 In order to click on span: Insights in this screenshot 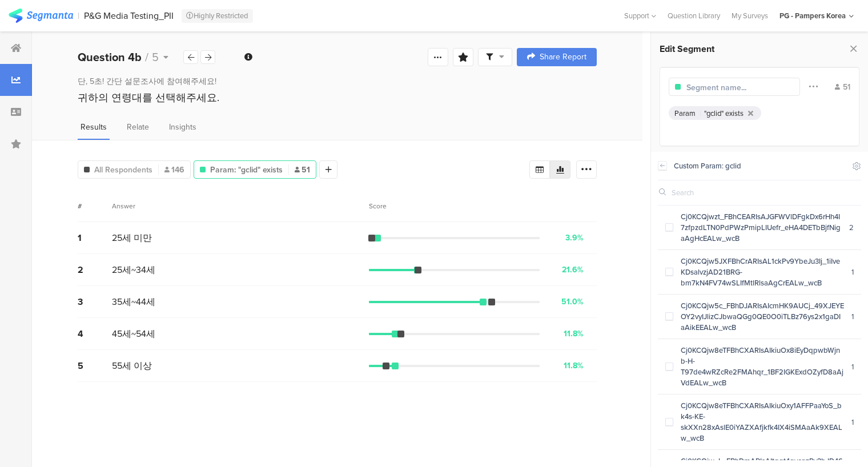, I will do `click(182, 127)`.